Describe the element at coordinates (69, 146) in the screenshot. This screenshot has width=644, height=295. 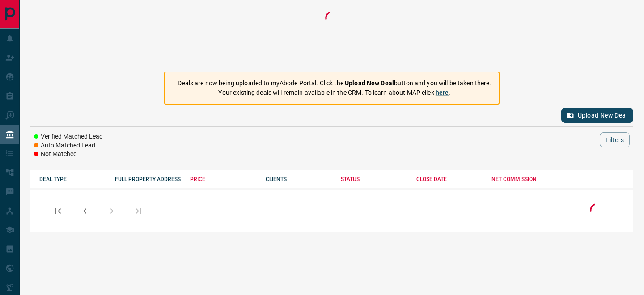
I see `li: Auto Matched Lead` at that location.